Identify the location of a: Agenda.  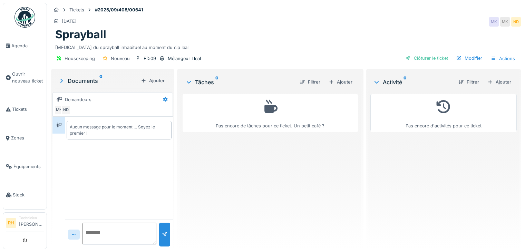
(25, 46).